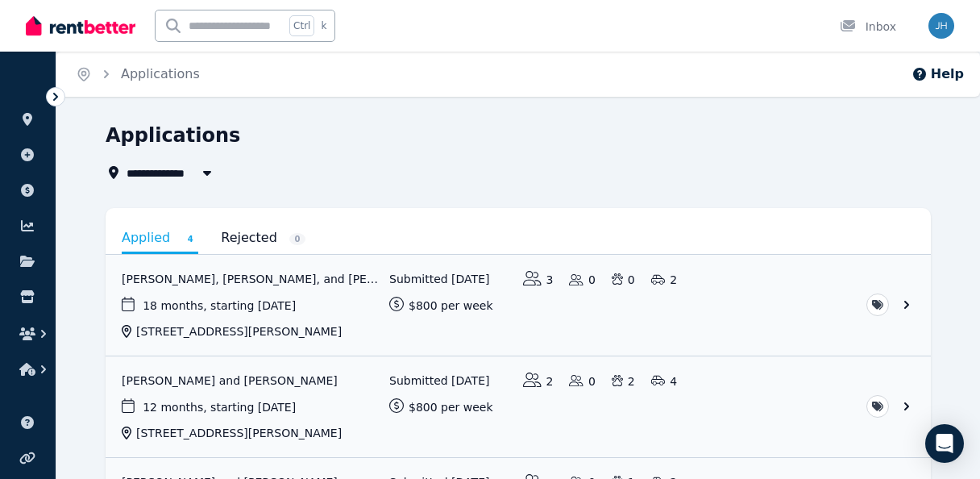 The height and width of the screenshot is (479, 980). Describe the element at coordinates (301, 26) in the screenshot. I see `span: Ctrl` at that location.